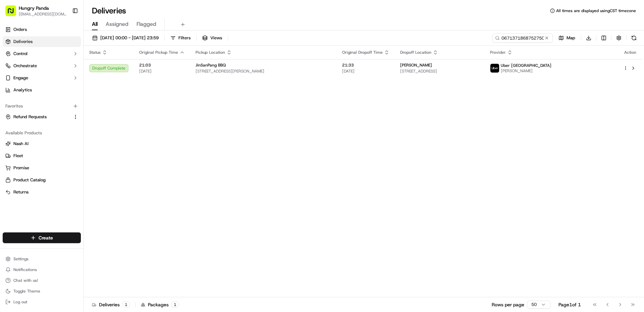 This screenshot has width=644, height=312. What do you see at coordinates (42, 281) in the screenshot?
I see `button: Chat with us!` at bounding box center [42, 281].